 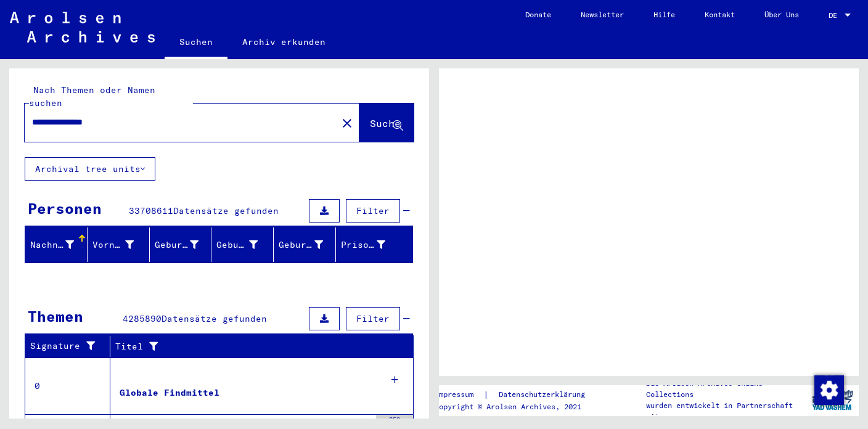 What do you see at coordinates (151, 211) in the screenshot?
I see `span: 33708611` at bounding box center [151, 211].